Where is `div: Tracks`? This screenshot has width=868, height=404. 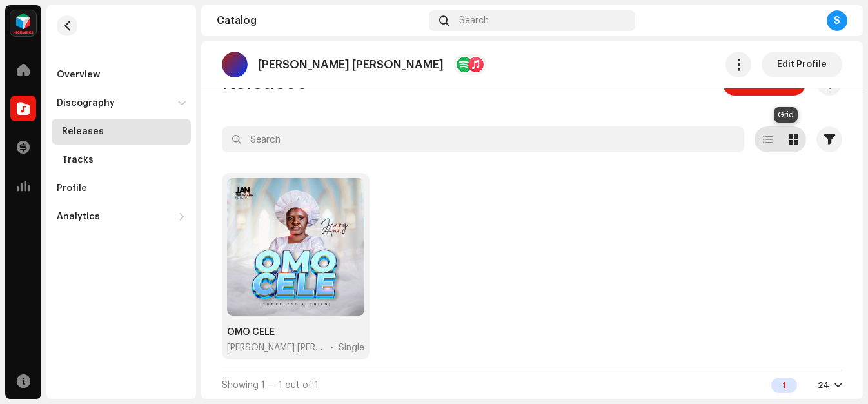 div: Tracks is located at coordinates (77, 160).